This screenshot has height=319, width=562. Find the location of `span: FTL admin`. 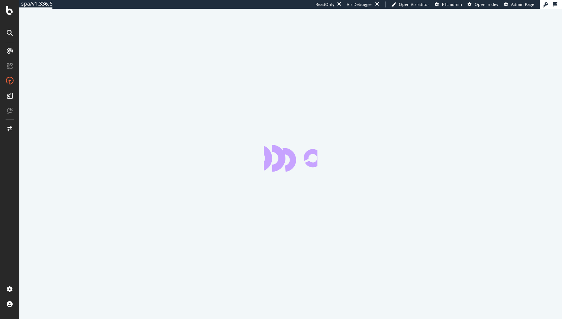

span: FTL admin is located at coordinates (452, 4).